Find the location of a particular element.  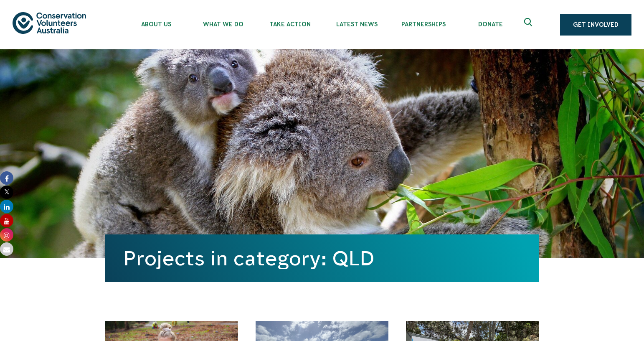

span: Take Action is located at coordinates (290, 24).